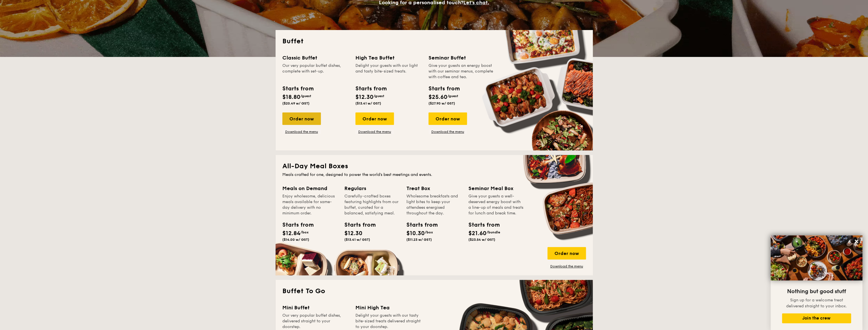 This screenshot has width=868, height=330. I want to click on span: ($23.54 w/ GST), so click(481, 239).